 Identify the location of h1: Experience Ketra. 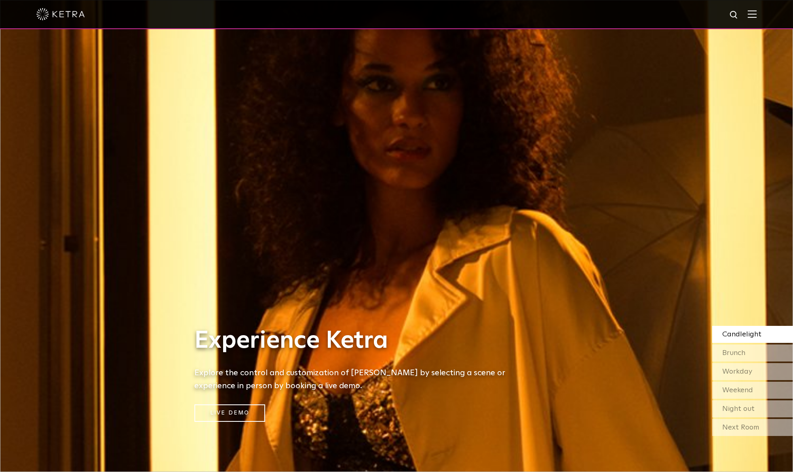
(356, 341).